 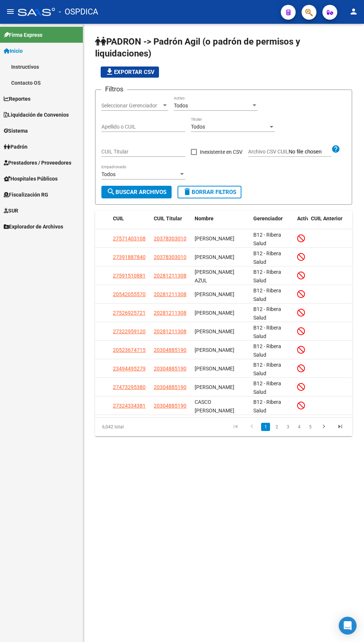 I want to click on span: CUIL Titular, so click(x=168, y=218).